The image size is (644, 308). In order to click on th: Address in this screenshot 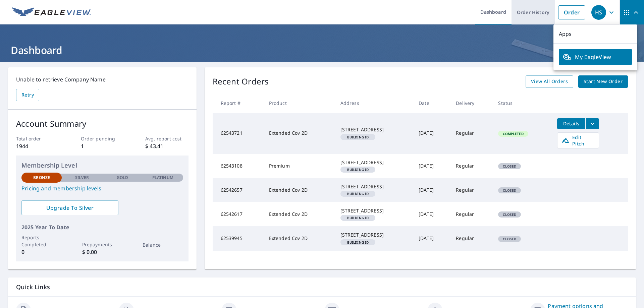, I will do `click(374, 103)`.